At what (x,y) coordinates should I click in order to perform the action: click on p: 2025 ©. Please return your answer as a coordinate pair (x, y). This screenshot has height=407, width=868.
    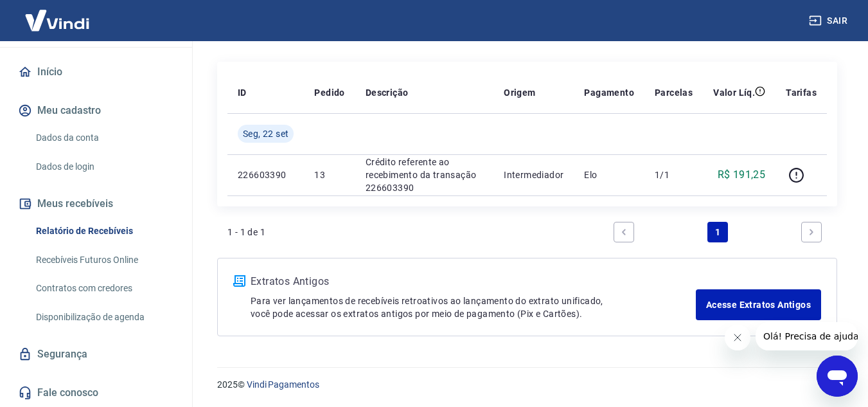
    Looking at the image, I should click on (527, 385).